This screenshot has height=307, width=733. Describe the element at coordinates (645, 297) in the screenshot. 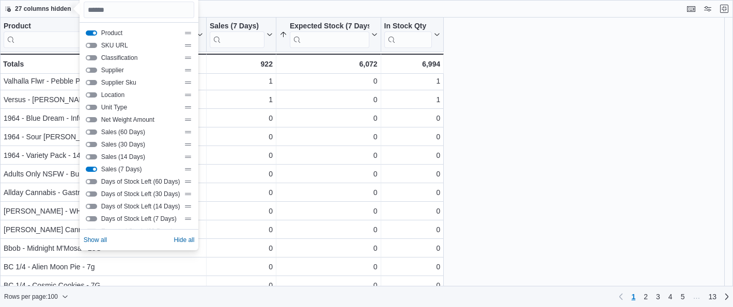

I see `a: Page 2 of 13` at that location.